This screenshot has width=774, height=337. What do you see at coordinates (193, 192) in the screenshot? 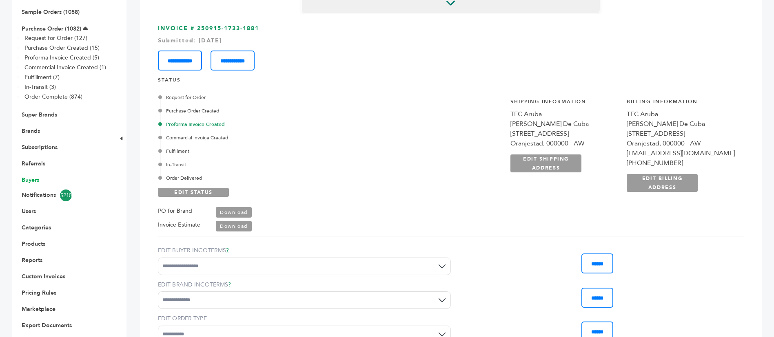
I see `a: EDIT STATUS` at bounding box center [193, 192].